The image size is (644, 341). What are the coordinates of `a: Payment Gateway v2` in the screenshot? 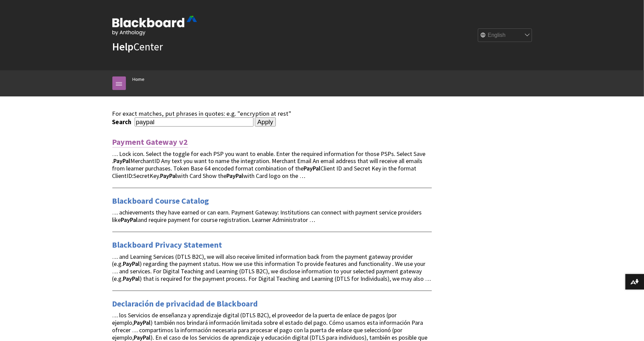 It's located at (150, 142).